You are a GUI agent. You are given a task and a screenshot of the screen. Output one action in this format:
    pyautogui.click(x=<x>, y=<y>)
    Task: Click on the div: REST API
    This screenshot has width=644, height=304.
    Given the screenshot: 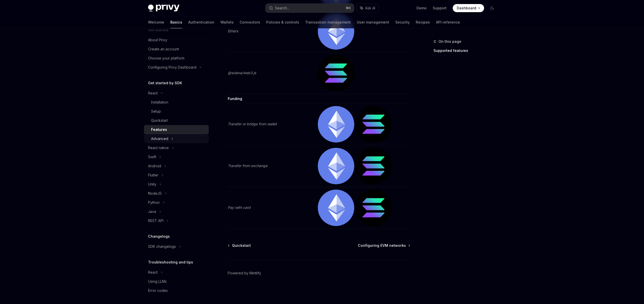 What is the action you would take?
    pyautogui.click(x=155, y=221)
    